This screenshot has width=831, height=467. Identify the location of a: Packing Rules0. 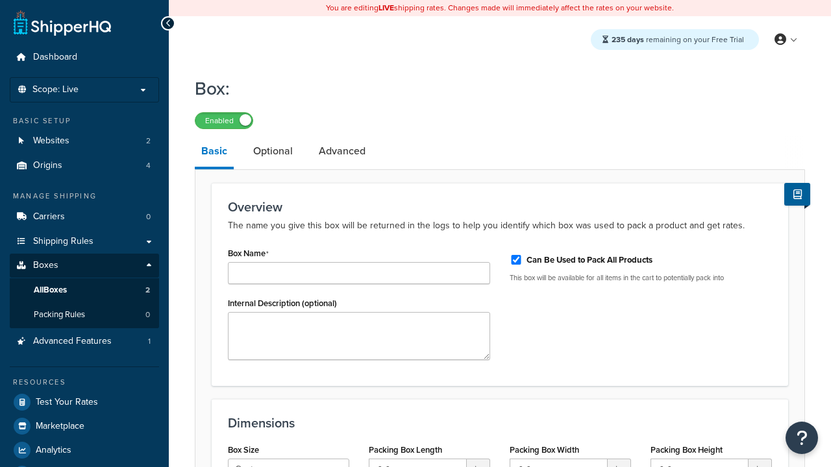
(84, 315).